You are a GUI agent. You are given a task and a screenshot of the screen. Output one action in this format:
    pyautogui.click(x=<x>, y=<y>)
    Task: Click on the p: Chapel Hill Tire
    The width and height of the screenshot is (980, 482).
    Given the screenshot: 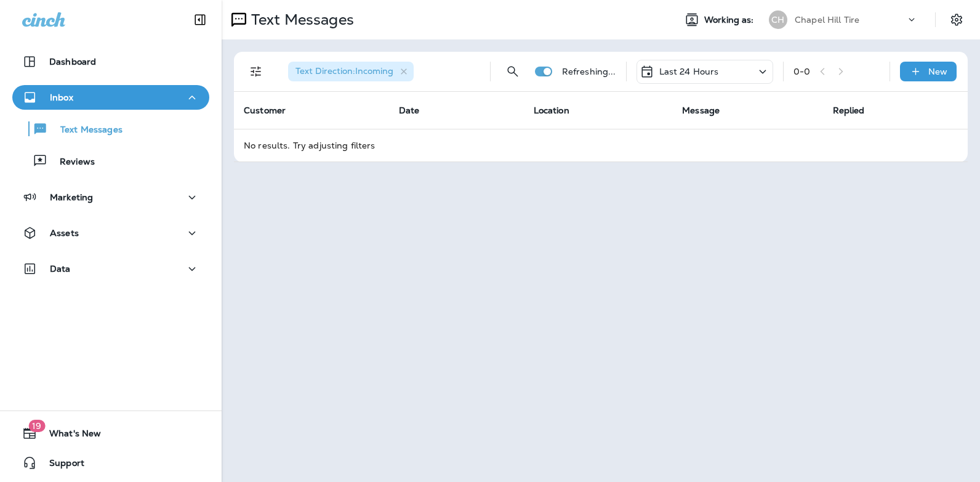 What is the action you would take?
    pyautogui.click(x=827, y=20)
    